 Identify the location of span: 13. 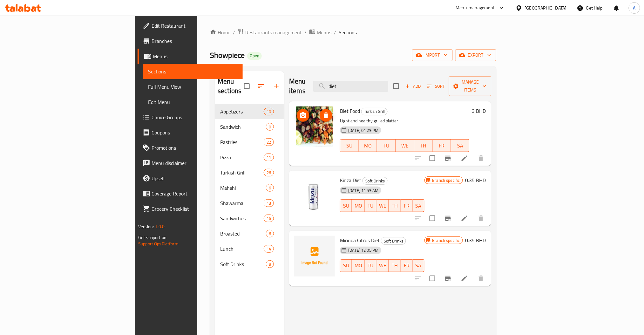
(269, 203).